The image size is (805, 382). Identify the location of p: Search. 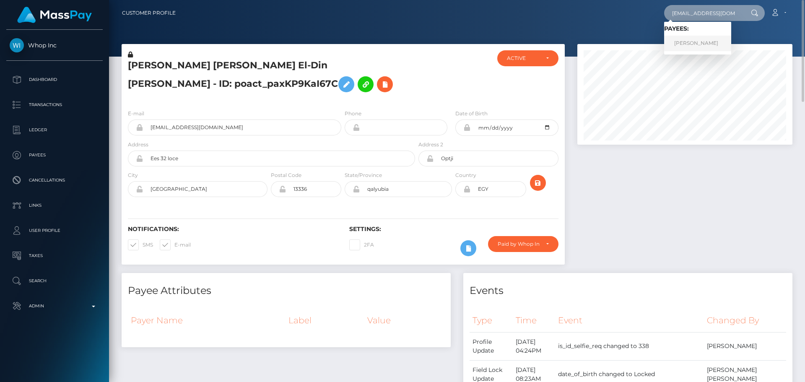
(54, 281).